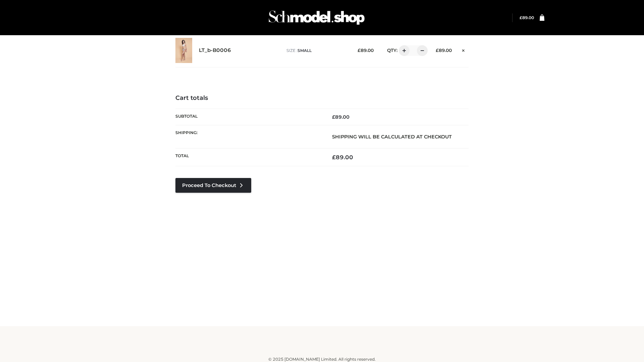  What do you see at coordinates (527, 17) in the screenshot?
I see `a: £89.00` at bounding box center [527, 17].